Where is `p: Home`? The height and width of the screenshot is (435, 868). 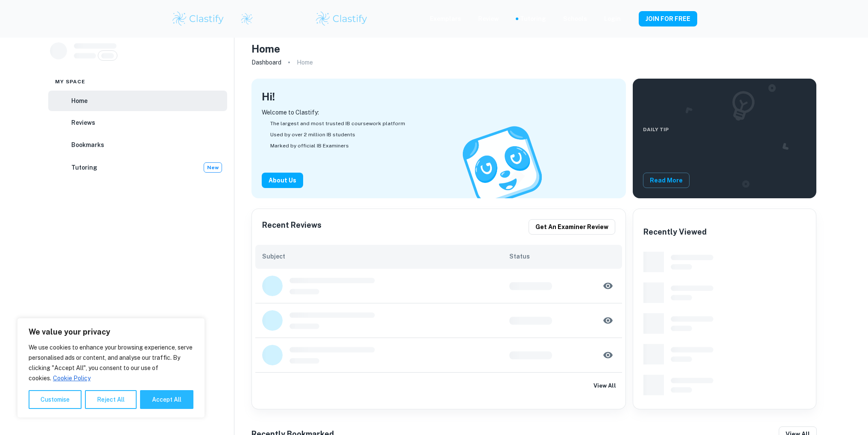
p: Home is located at coordinates (305, 62).